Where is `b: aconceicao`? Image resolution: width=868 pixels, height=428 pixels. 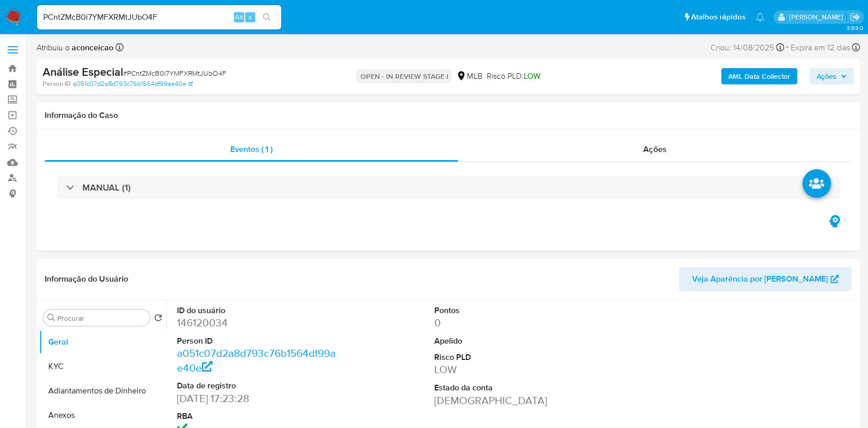 b: aconceicao is located at coordinates (92, 47).